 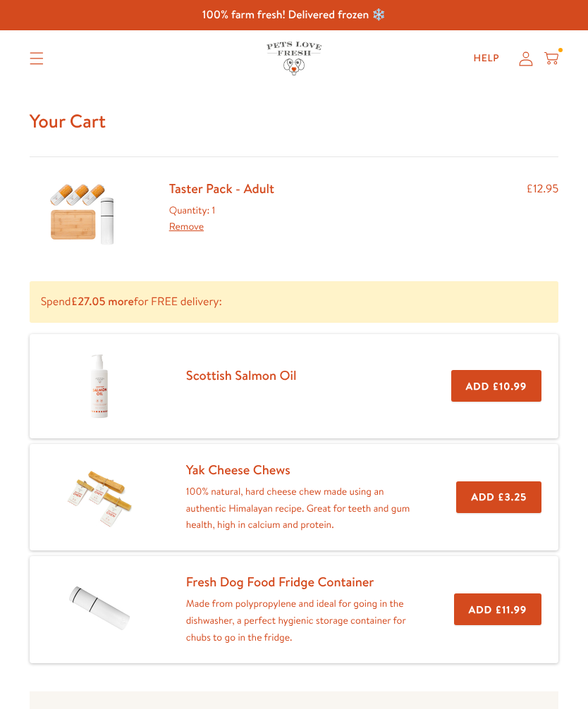 I want to click on a: Fresh Dog Food Fridge Container, so click(x=279, y=581).